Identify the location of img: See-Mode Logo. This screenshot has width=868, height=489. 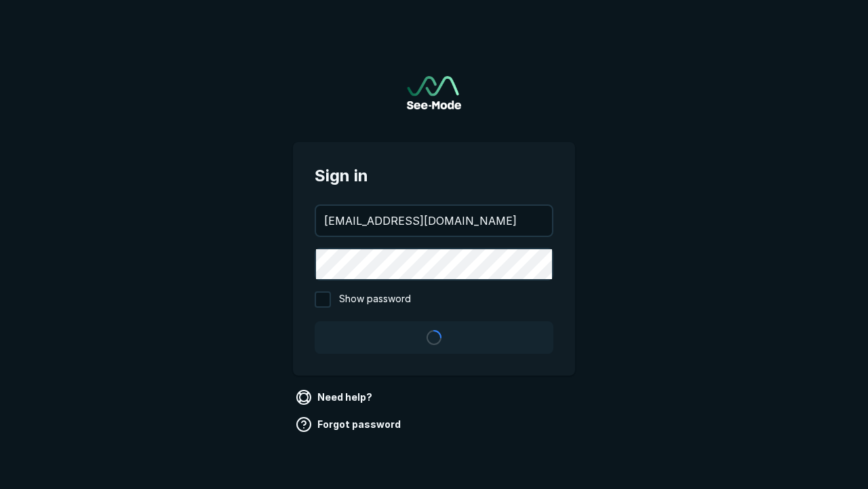
(434, 92).